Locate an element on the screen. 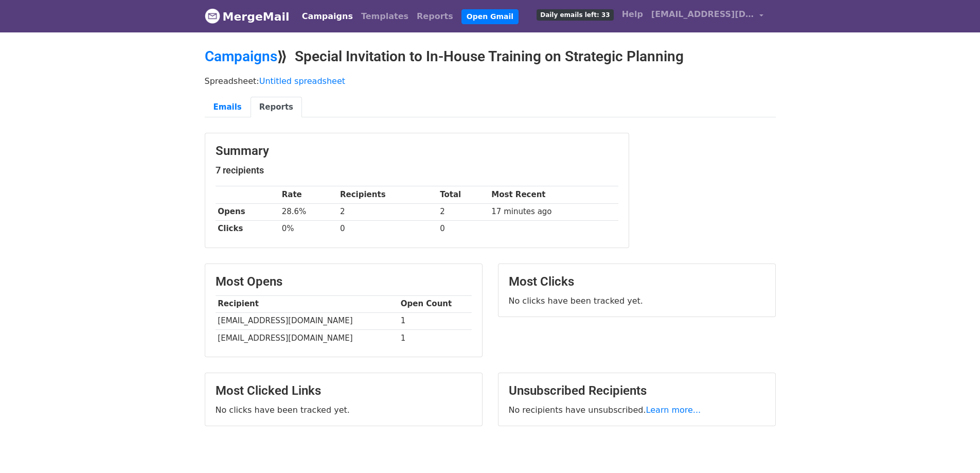 Image resolution: width=980 pixels, height=473 pixels. h3: Summary is located at coordinates (417, 151).